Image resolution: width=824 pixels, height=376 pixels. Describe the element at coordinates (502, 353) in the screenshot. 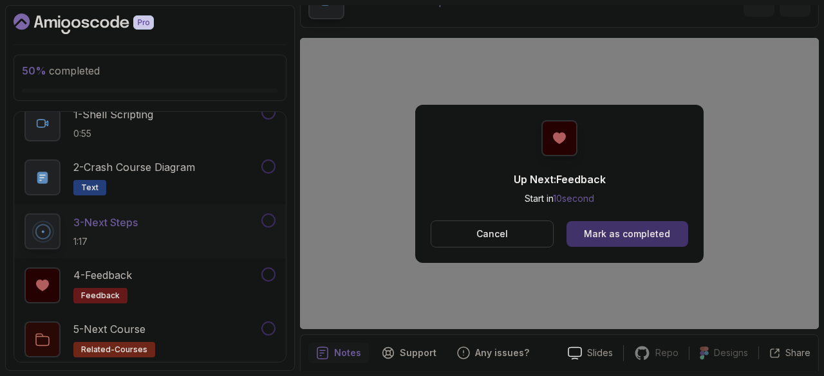

I see `p: Any issues?` at that location.